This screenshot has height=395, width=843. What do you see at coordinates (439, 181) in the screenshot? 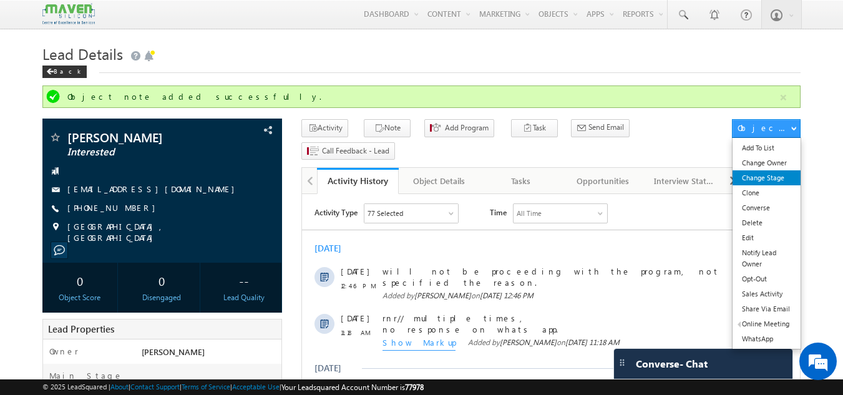
I see `a: Object Details` at bounding box center [439, 181].